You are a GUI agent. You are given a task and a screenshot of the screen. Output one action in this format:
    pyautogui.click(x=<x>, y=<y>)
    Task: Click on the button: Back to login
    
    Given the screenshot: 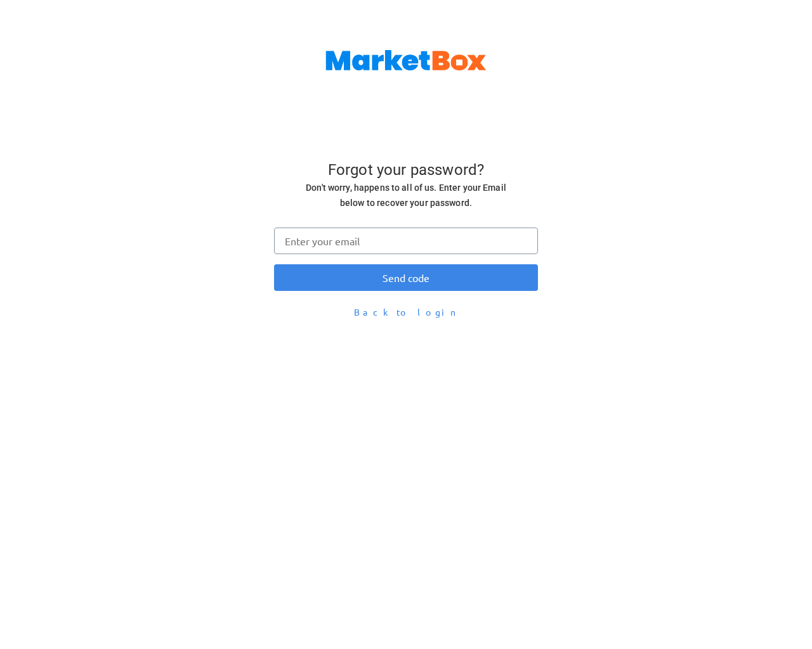 What is the action you would take?
    pyautogui.click(x=406, y=312)
    